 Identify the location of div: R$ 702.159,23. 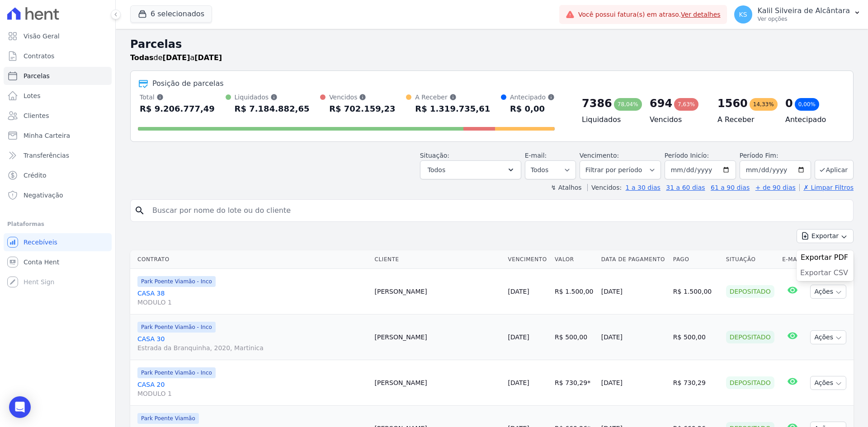
(362, 109).